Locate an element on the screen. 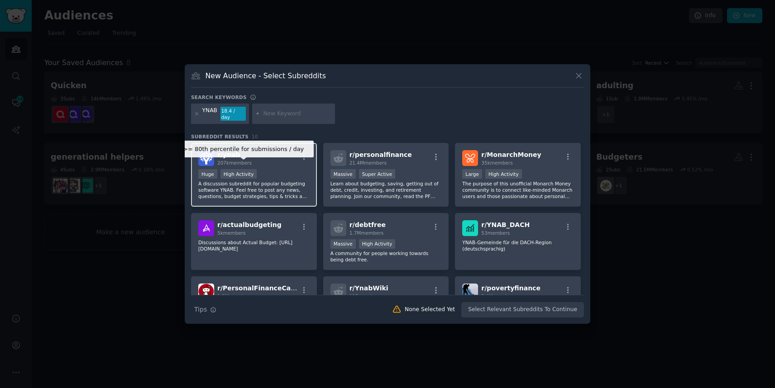 The width and height of the screenshot is (775, 388). img: YNAB_DACH is located at coordinates (470, 228).